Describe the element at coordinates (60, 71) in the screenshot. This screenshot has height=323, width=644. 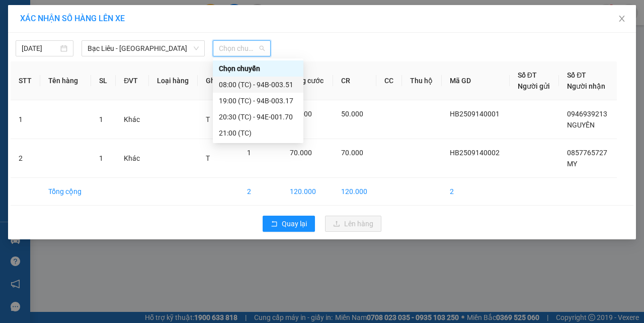
I see `b: GỬI : VP Hoà Bình` at that location.